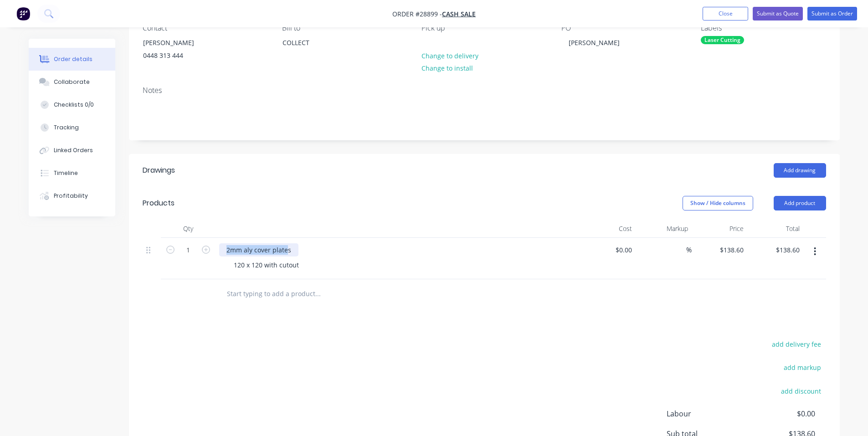  I want to click on a: CASH SALE, so click(459, 13).